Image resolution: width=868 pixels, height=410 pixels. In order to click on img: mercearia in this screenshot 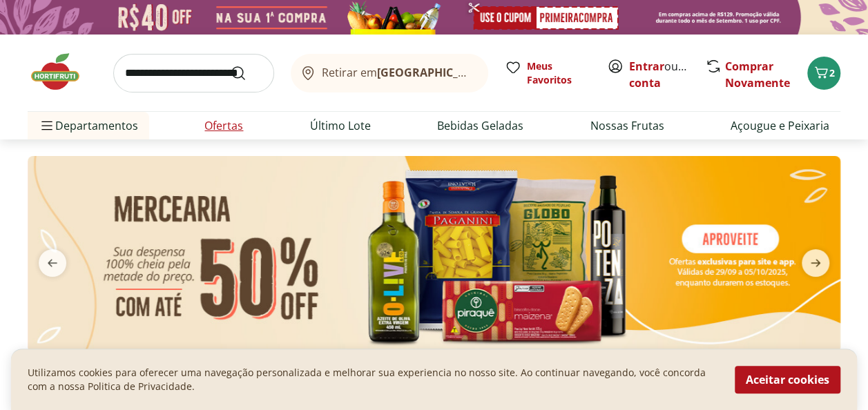, I will do `click(434, 254)`.